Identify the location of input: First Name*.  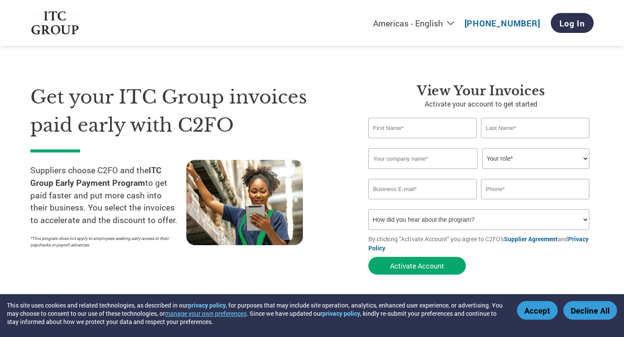
(422, 128).